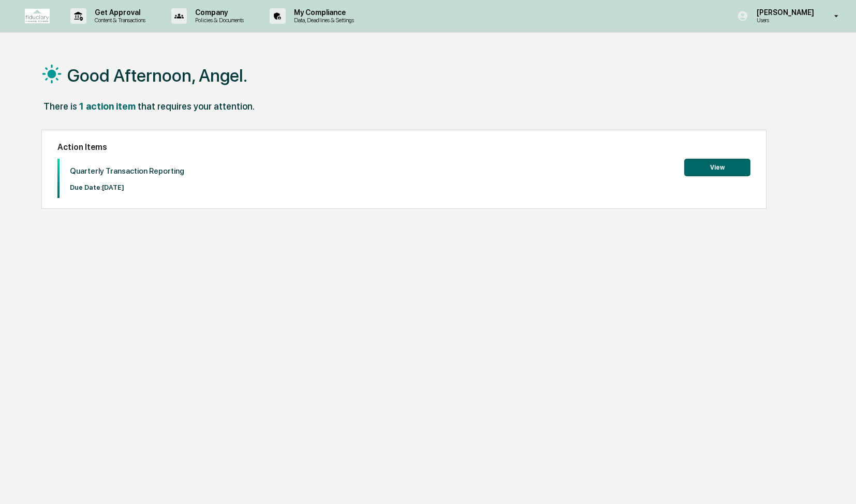 This screenshot has height=504, width=856. Describe the element at coordinates (404, 147) in the screenshot. I see `h2: Action Items` at that location.